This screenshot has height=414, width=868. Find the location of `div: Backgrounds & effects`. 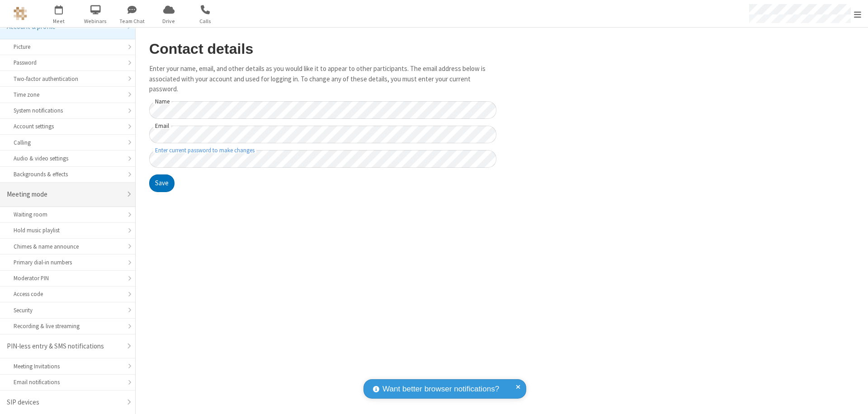

div: Backgrounds & effects is located at coordinates (67, 174).